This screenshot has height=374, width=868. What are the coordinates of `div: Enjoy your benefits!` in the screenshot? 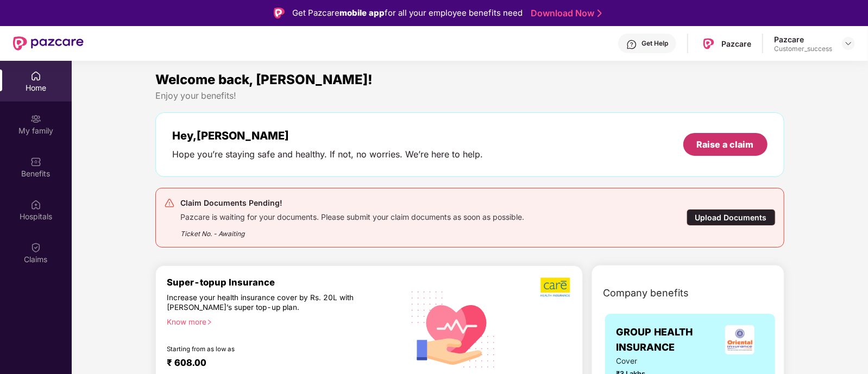 It's located at (469, 96).